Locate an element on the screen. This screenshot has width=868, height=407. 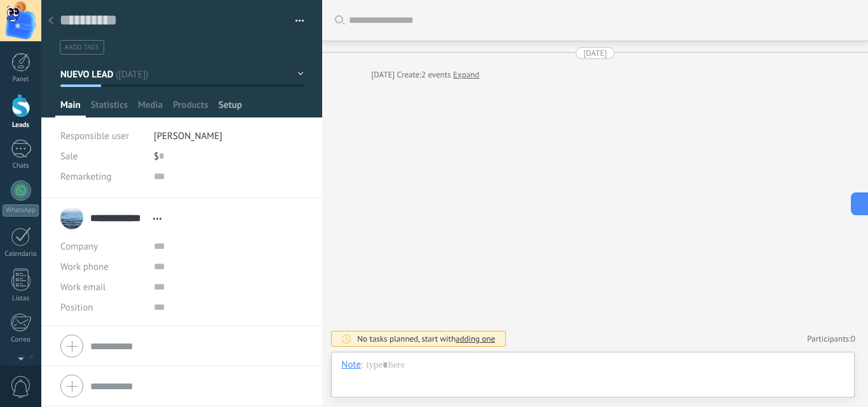
div: Company is located at coordinates (102, 246).